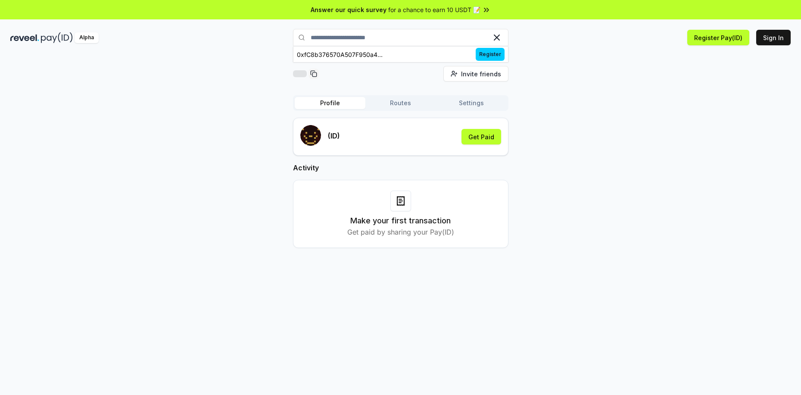  What do you see at coordinates (400, 221) in the screenshot?
I see `h3: Make your first transaction` at bounding box center [400, 221].